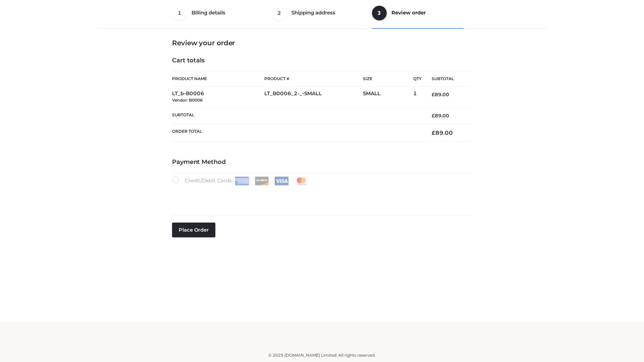 The height and width of the screenshot is (362, 644). What do you see at coordinates (241, 181) in the screenshot?
I see `label: Credit/Debit Cards` at bounding box center [241, 181].